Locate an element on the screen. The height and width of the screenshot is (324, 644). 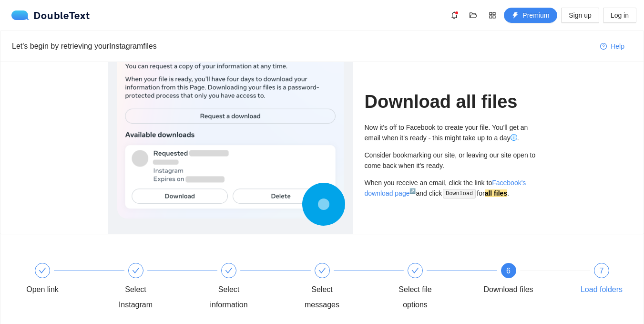
span: Premium is located at coordinates (535, 15).